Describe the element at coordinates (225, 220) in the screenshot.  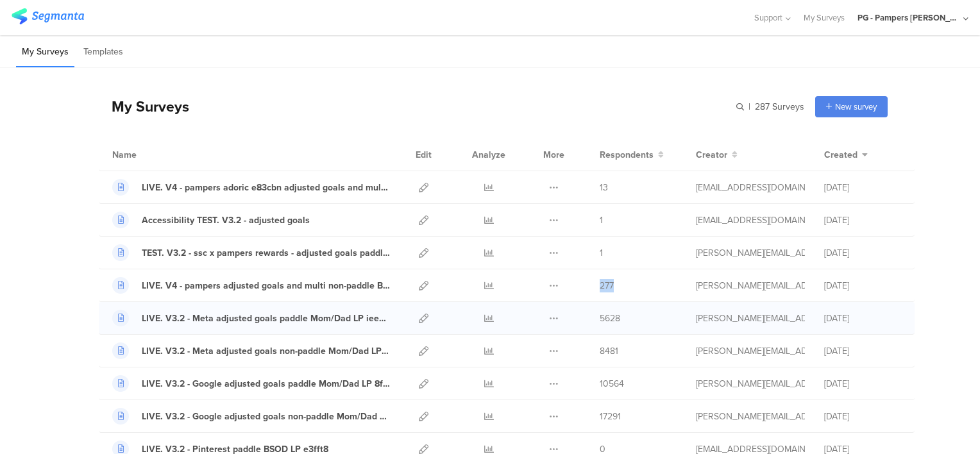
I see `div: Accessibility TEST. V3.2 - adjusted goals` at that location.